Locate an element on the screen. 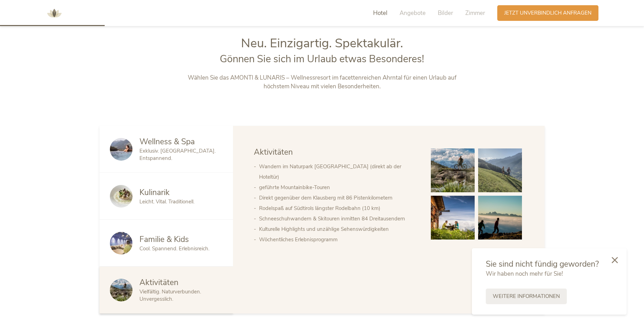 This screenshot has height=332, width=644. span: Hotel is located at coordinates (380, 13).